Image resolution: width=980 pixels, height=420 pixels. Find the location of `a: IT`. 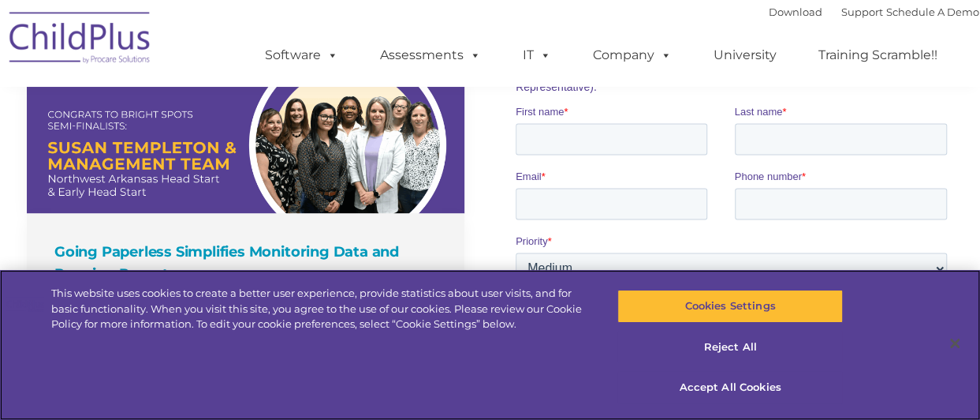

a: IT is located at coordinates (537, 55).